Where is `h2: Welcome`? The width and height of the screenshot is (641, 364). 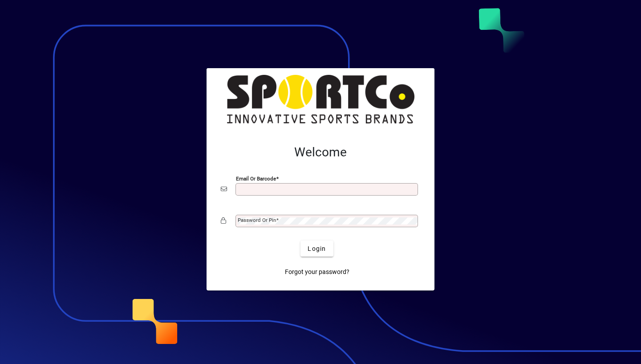
h2: Welcome is located at coordinates (321, 153).